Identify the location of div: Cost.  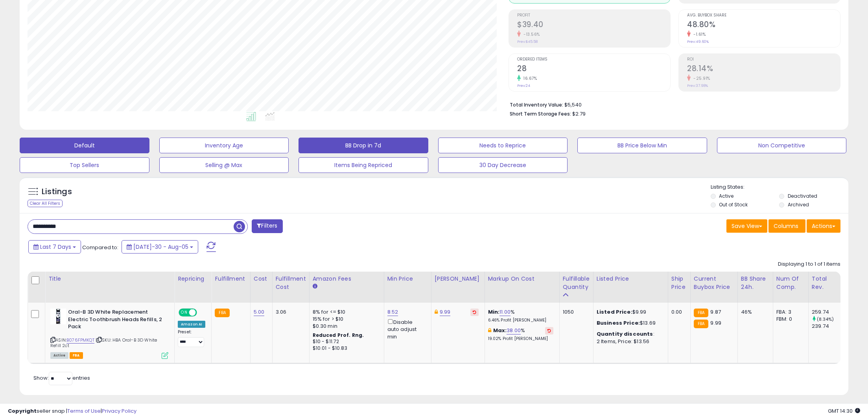
(261, 279).